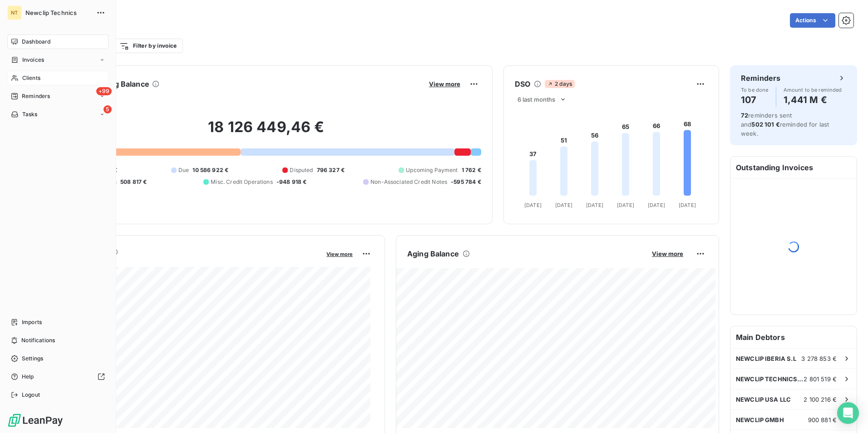 This screenshot has width=868, height=433. I want to click on span: +99, so click(104, 91).